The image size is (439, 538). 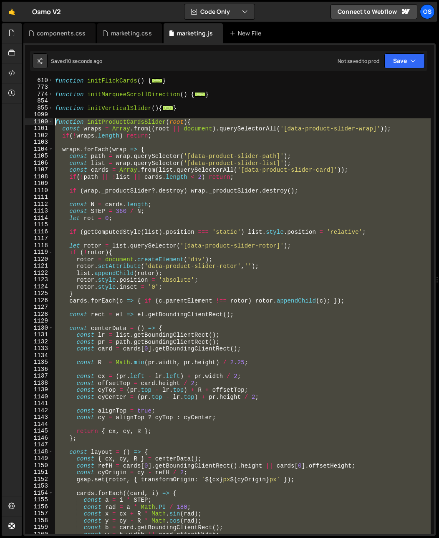 I want to click on div: 1100, so click(x=39, y=122).